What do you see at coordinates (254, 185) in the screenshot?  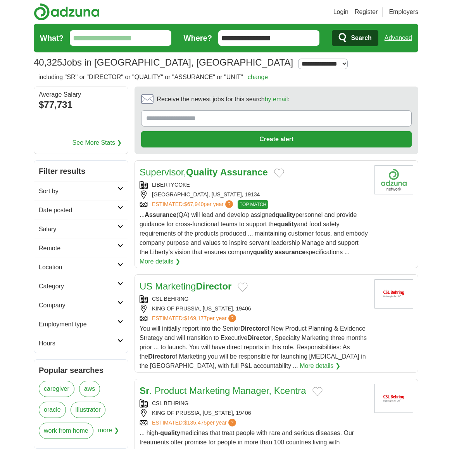 I see `div: LIBERTYCOKE` at bounding box center [254, 185].